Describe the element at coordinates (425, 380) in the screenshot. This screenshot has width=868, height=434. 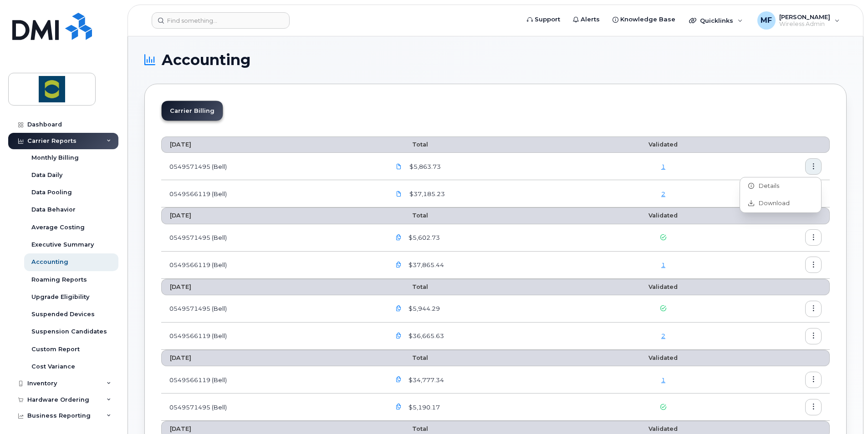
I see `span: $34,777.34` at that location.